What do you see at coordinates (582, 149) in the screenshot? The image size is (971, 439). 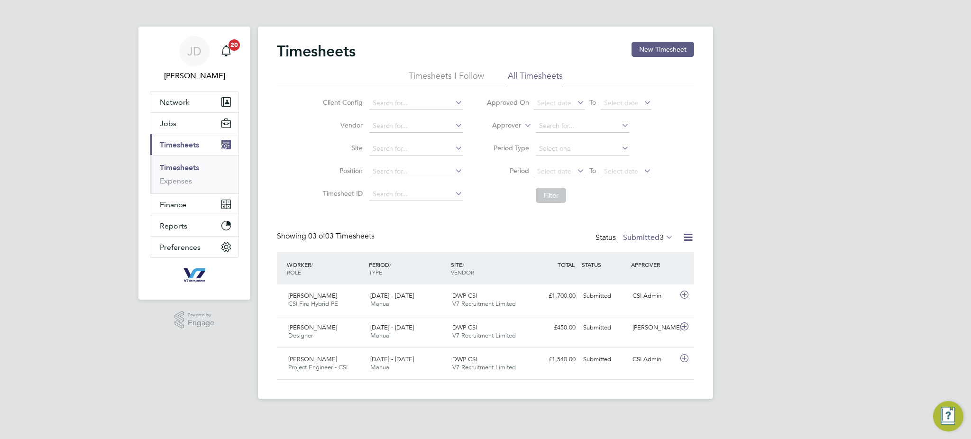 I see `input: Select one` at bounding box center [582, 149].